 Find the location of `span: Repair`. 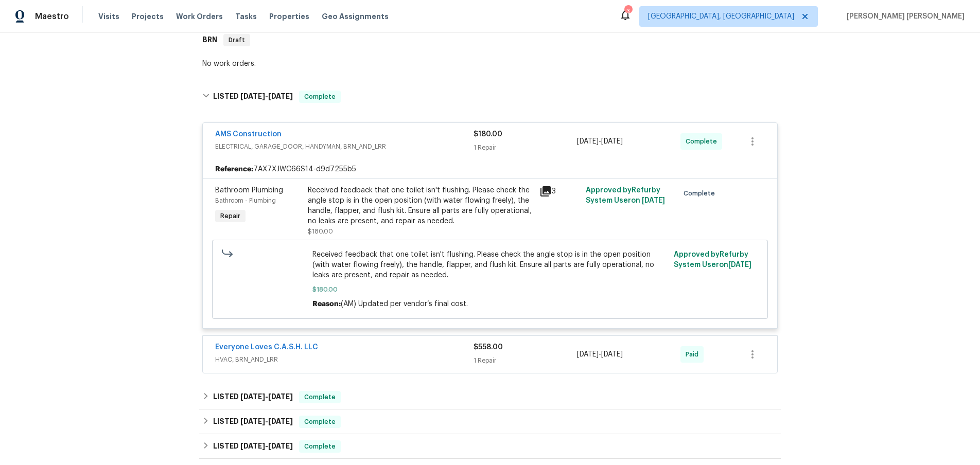

span: Repair is located at coordinates (230, 216).